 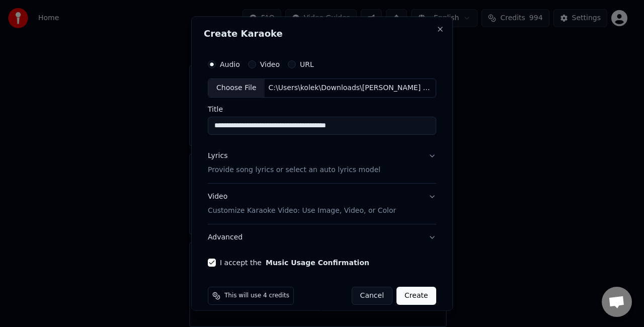 What do you see at coordinates (294, 169) in the screenshot?
I see `p: Provide song lyrics or select an auto lyrics model` at bounding box center [294, 169].